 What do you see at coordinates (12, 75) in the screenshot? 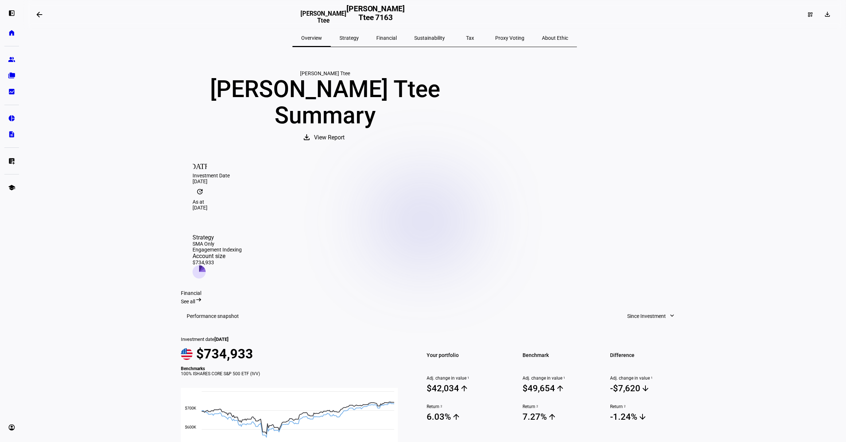
I see `eth-mat-symbol: folder_copy` at bounding box center [12, 75].